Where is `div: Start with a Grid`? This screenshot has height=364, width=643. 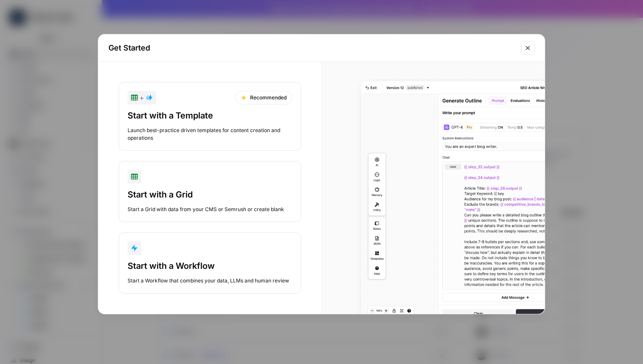
div: Start with a Grid is located at coordinates (210, 195).